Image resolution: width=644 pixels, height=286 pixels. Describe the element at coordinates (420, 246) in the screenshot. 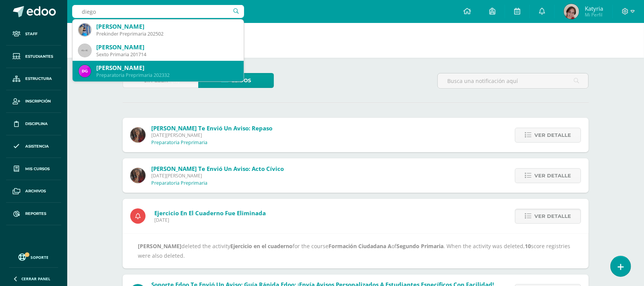

I see `strong: Segundo Primaria` at that location.